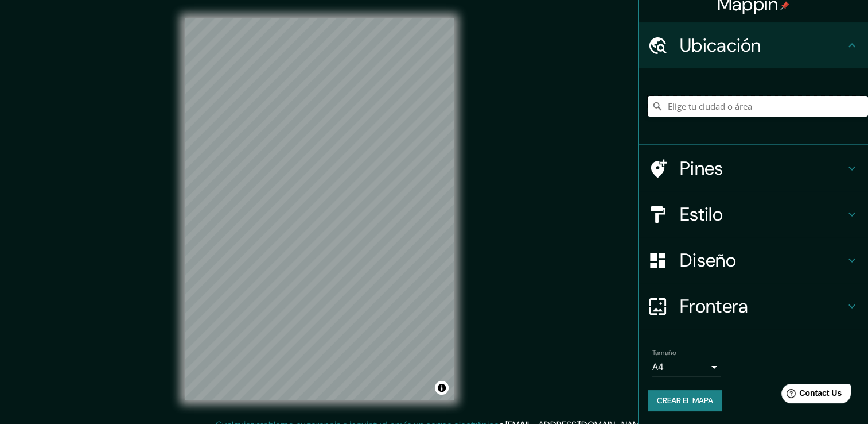 This screenshot has height=424, width=868. What do you see at coordinates (762, 214) in the screenshot?
I see `h4: Estilo` at bounding box center [762, 214].